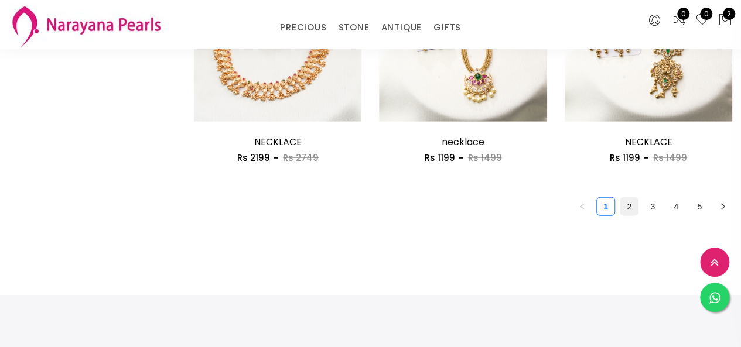  I want to click on span: left, so click(582, 207).